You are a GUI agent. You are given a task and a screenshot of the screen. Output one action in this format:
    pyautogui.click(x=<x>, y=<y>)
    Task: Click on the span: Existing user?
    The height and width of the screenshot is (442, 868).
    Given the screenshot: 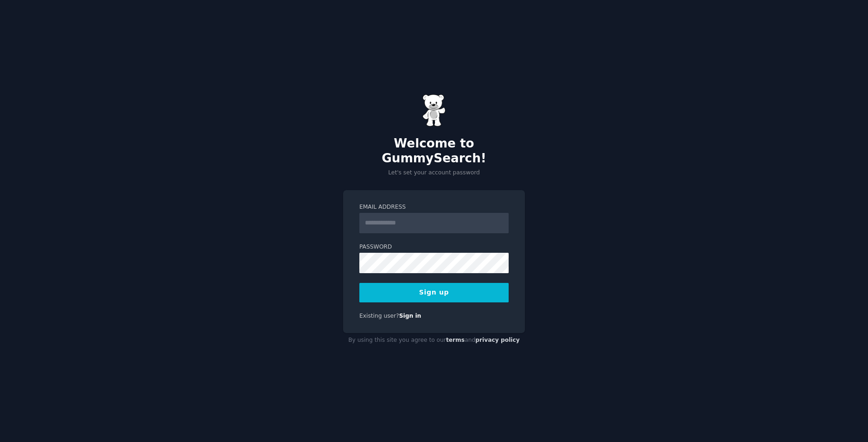 What is the action you would take?
    pyautogui.click(x=380, y=316)
    